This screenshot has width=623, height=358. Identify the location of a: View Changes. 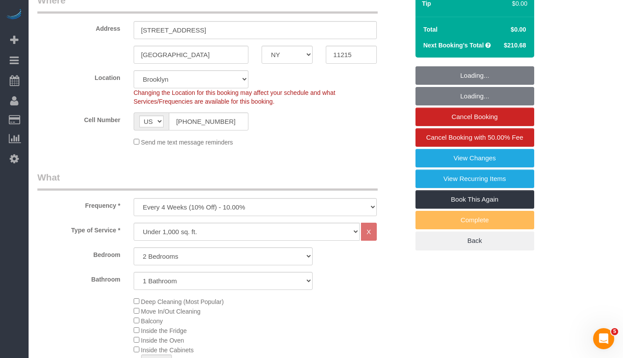
(475, 158).